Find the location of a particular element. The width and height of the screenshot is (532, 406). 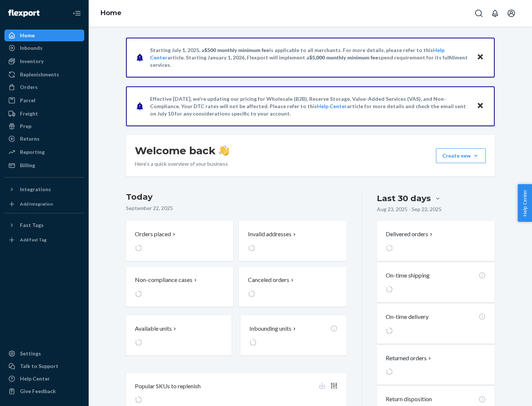

h1: Welcome back is located at coordinates (181, 151).